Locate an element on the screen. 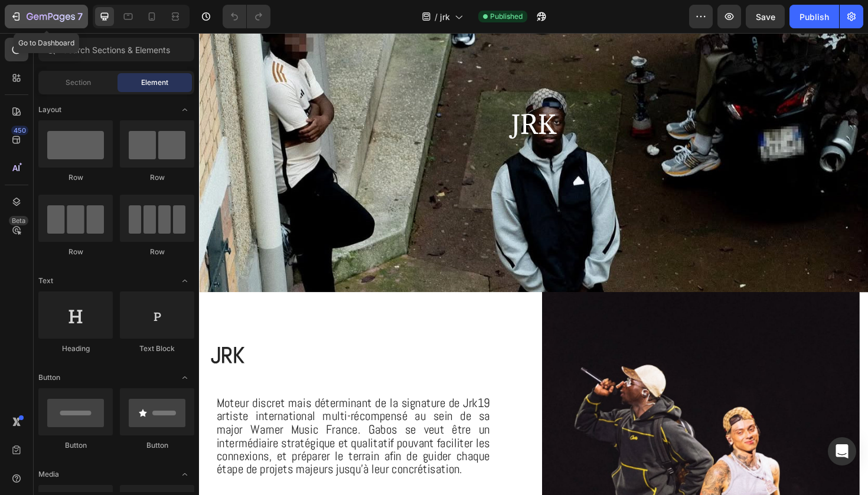  p: JRK is located at coordinates (354, 97).